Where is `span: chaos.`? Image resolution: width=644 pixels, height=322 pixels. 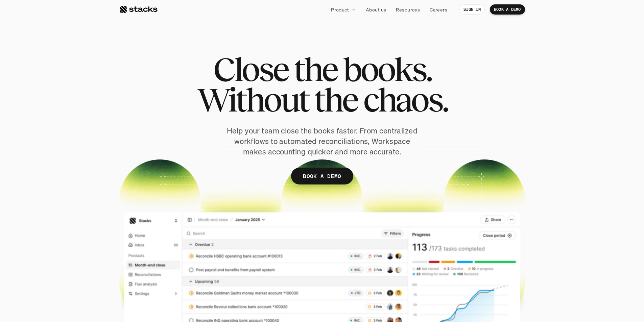
span: chaos. is located at coordinates (405, 100).